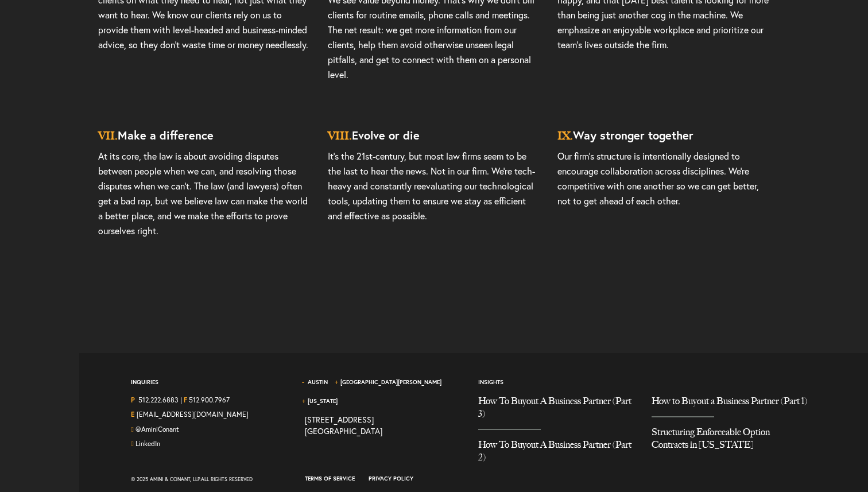  I want to click on a: Call us at 5122226883, so click(159, 400).